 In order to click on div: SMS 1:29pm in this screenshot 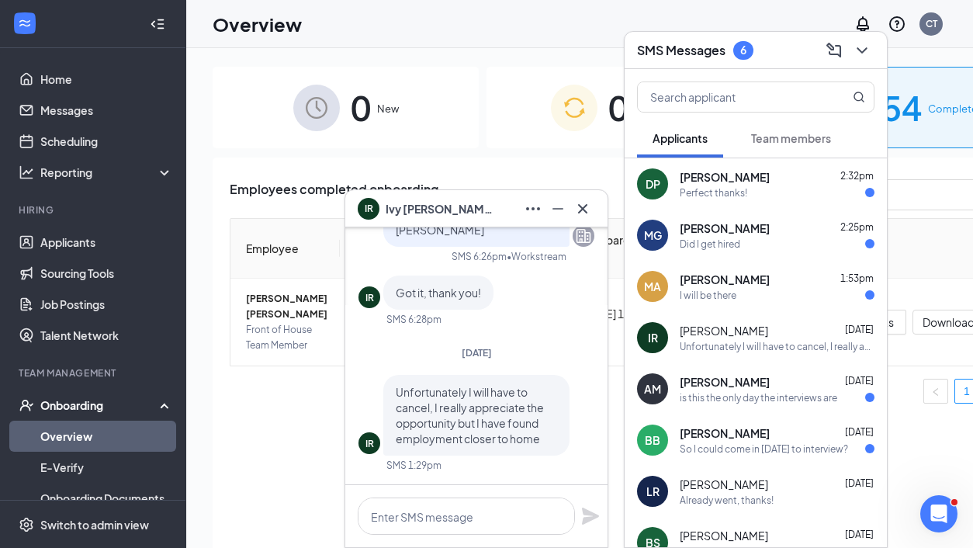, I will do `click(414, 465)`.